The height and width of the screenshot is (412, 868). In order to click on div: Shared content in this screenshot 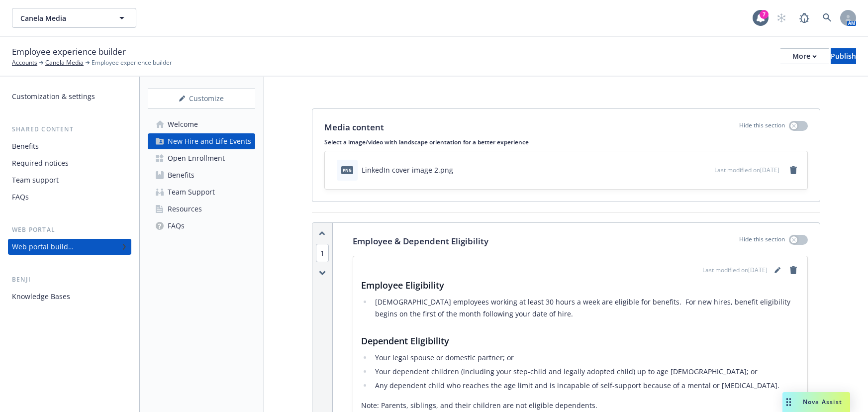, I will do `click(69, 129)`.